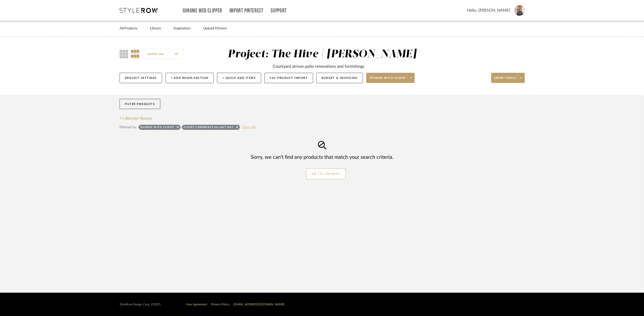 Image resolution: width=644 pixels, height=316 pixels. Describe the element at coordinates (140, 304) in the screenshot. I see `div: StyleRow Design Corp. ©2025` at that location.